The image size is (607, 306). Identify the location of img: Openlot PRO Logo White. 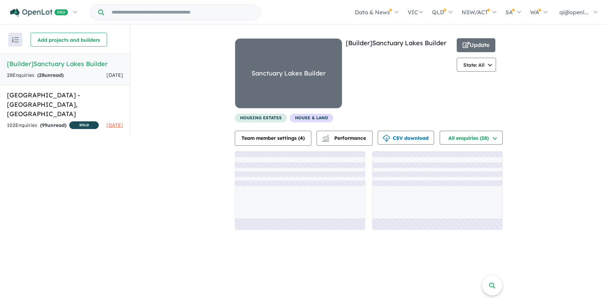
(39, 13).